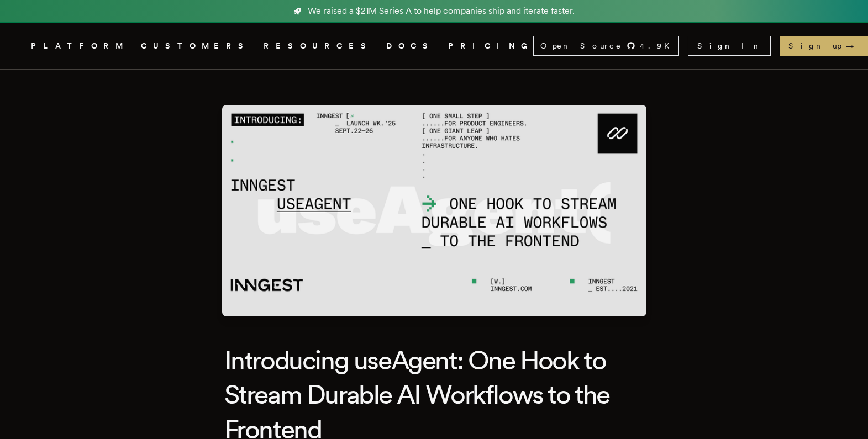 Image resolution: width=868 pixels, height=439 pixels. I want to click on span: We raised a $21M Series A to help companies ship and iterate faster., so click(441, 11).